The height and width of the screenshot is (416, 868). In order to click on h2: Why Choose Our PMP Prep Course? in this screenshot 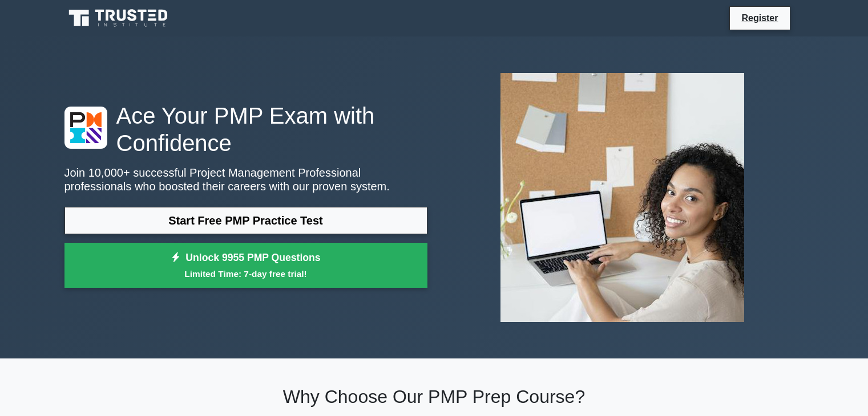, I will do `click(434, 396)`.